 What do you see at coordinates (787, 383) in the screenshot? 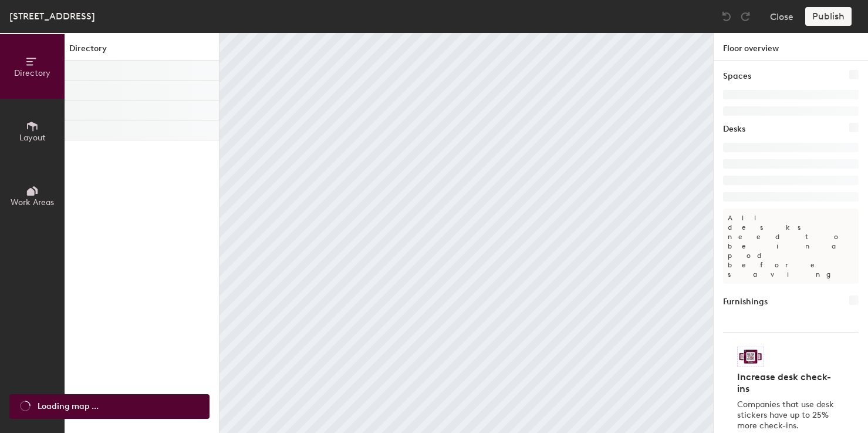
I see `h4: Increase desk check-ins` at bounding box center [787, 383].